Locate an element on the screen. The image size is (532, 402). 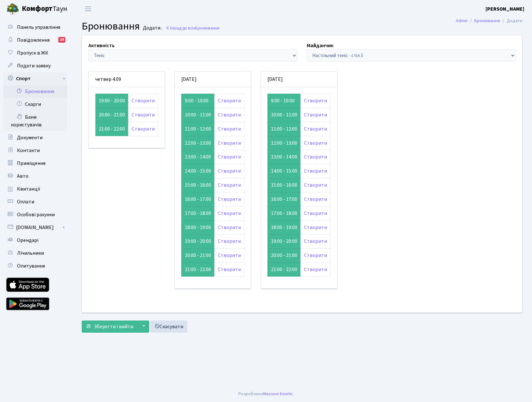
button: Переключити навігацію is located at coordinates (88, 8).